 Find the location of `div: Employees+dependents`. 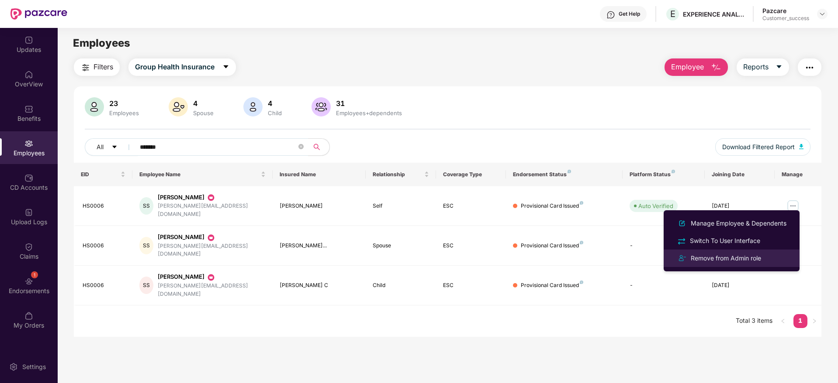

div: Employees+dependents is located at coordinates (369, 113).